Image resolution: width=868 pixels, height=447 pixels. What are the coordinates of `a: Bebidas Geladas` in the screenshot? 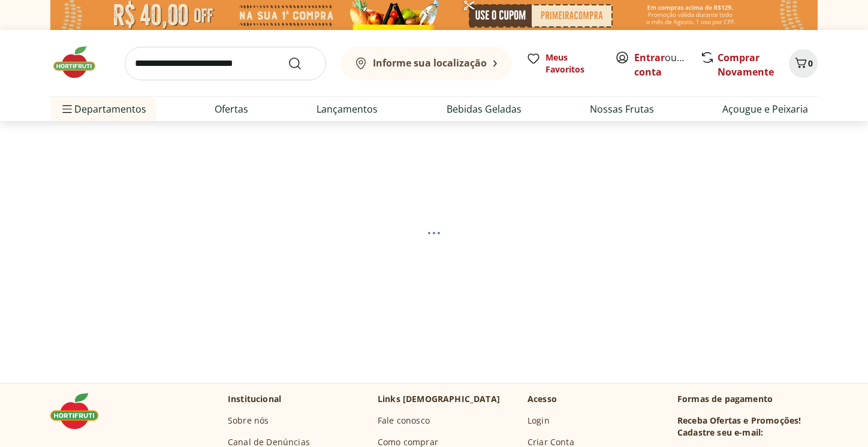 It's located at (484, 109).